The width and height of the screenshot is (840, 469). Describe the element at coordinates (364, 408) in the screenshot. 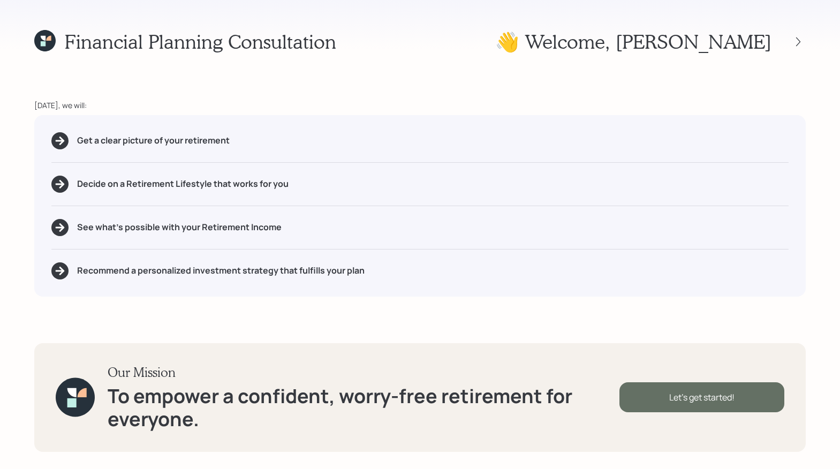

I see `h1: To empower a confident, worry-free retirement for everyone.` at that location.